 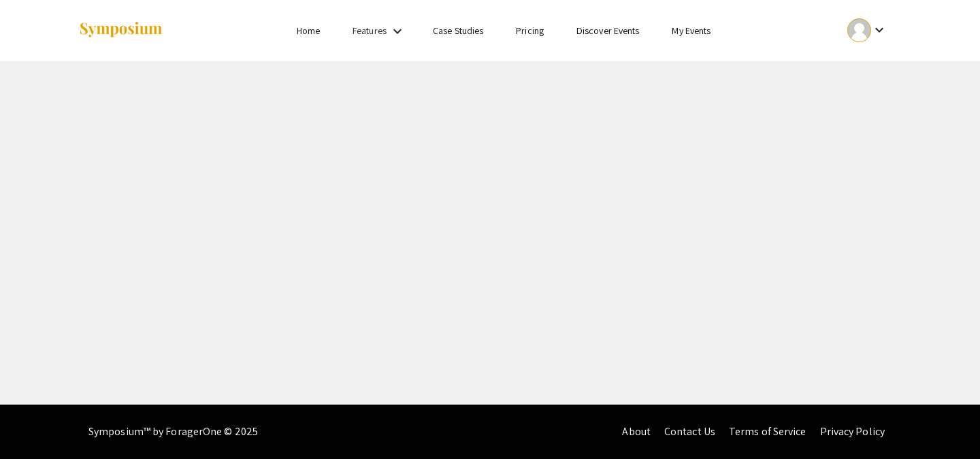 What do you see at coordinates (867, 30) in the screenshot?
I see `button: Expand account dropdown` at bounding box center [867, 30].